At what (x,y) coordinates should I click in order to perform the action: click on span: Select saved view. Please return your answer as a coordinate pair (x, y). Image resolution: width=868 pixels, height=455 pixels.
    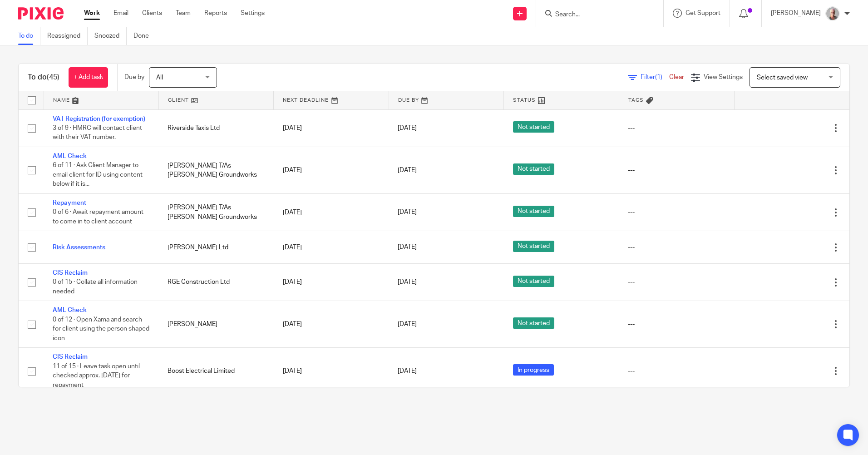
    Looking at the image, I should click on (782, 78).